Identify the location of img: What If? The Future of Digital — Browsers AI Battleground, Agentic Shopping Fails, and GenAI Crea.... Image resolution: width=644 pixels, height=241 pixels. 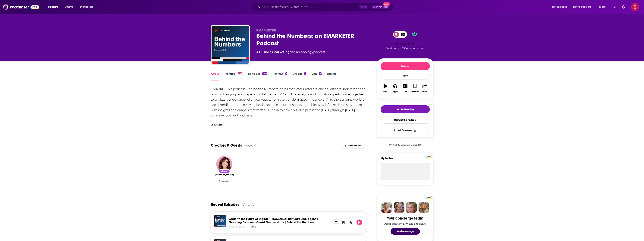
(221, 221).